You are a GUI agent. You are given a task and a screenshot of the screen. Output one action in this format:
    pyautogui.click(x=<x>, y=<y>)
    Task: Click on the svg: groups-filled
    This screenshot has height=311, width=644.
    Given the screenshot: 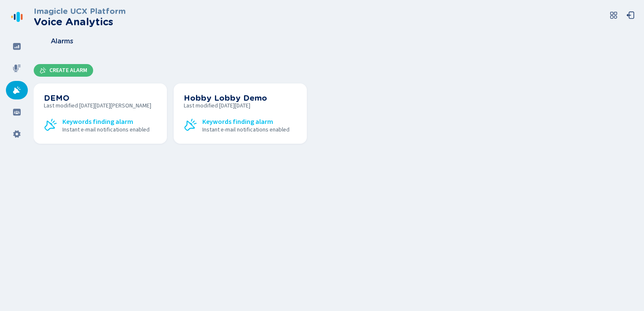 What is the action you would take?
    pyautogui.click(x=17, y=112)
    